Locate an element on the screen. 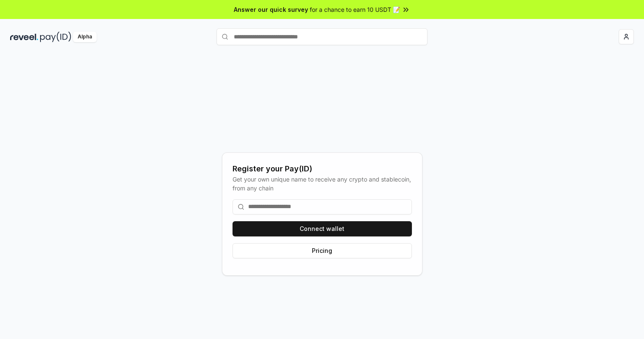 The width and height of the screenshot is (644, 339). button: Pricing is located at coordinates (322, 251).